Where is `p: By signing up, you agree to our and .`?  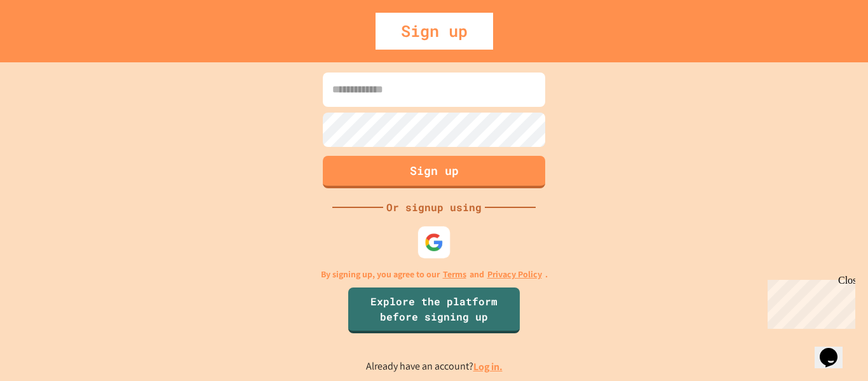
p: By signing up, you agree to our and . is located at coordinates (434, 274).